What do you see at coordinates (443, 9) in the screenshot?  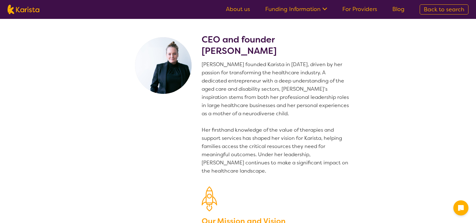 I see `a: Back to search` at bounding box center [443, 9].